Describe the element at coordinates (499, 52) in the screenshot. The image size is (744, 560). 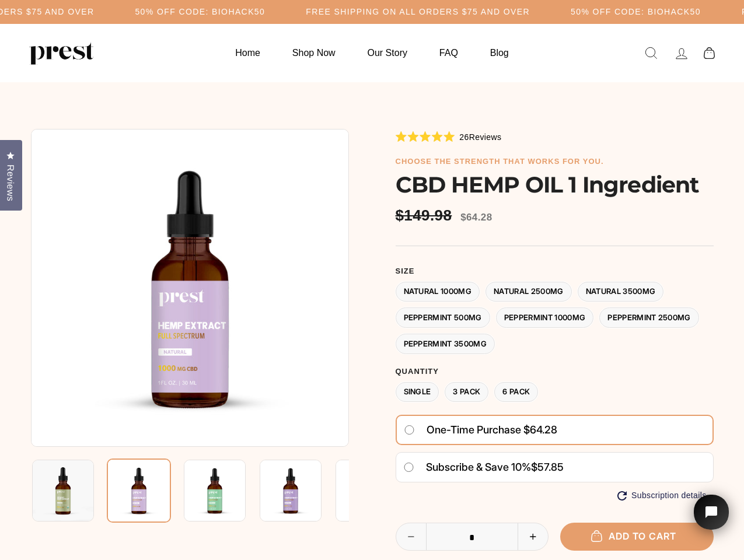
I see `a: Blog` at that location.